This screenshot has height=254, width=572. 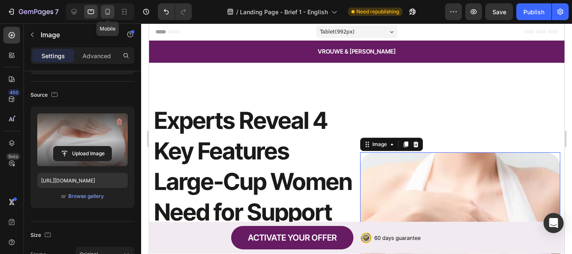 What do you see at coordinates (53, 56) in the screenshot?
I see `p: Settings` at bounding box center [53, 56].